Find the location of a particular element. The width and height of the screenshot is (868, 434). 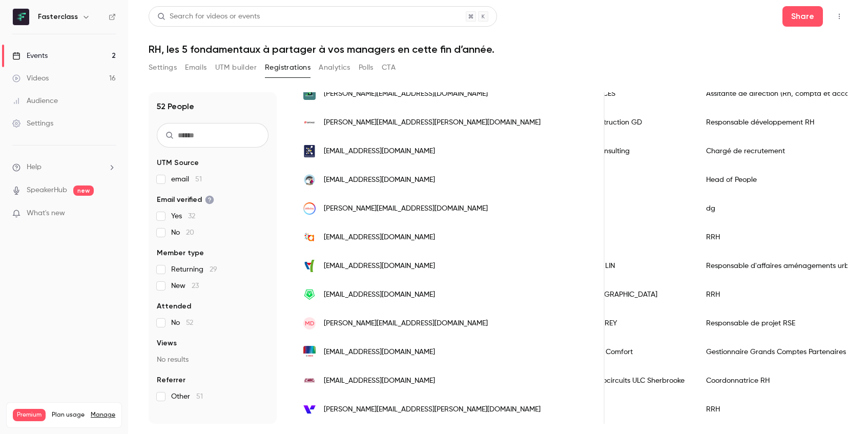

div: Settings is located at coordinates (33, 123).